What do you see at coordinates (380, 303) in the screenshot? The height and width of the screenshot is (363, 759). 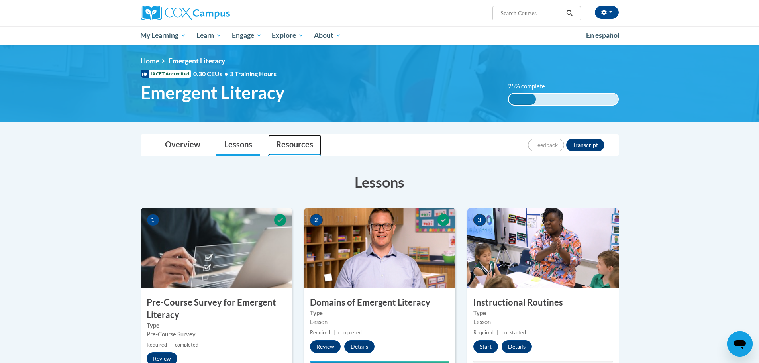 I see `h3: Domains of Emergent Literacy` at bounding box center [380, 303].